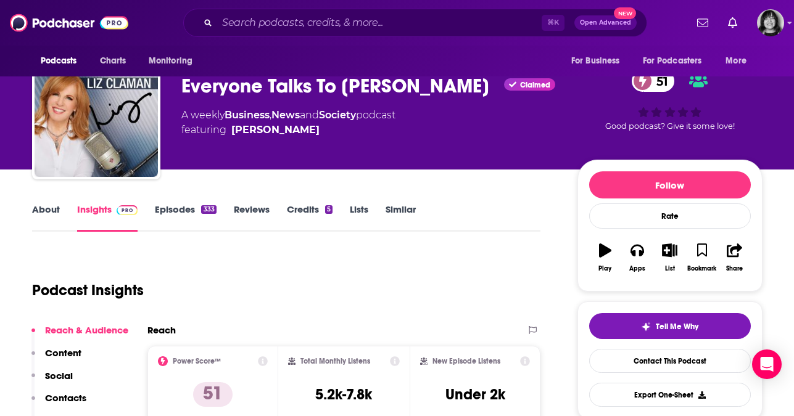 The image size is (794, 416). I want to click on p: Contacts, so click(65, 398).